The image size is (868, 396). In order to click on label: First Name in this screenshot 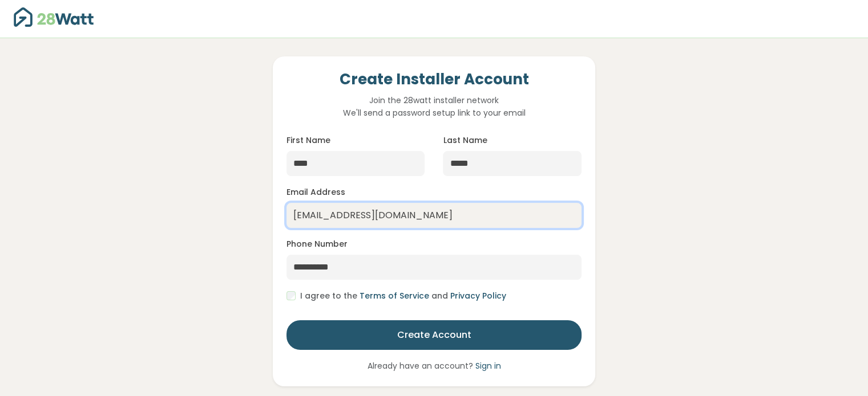, I will do `click(308, 140)`.